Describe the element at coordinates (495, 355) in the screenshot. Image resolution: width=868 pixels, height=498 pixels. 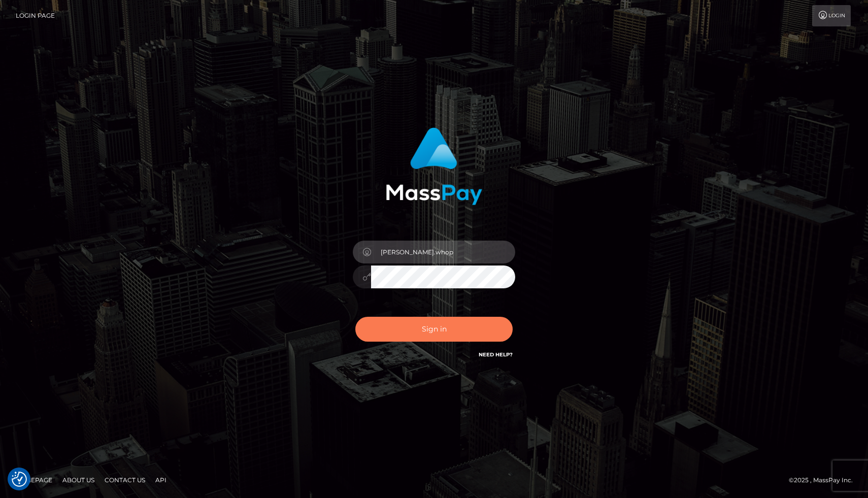
I see `a: Need Help?` at that location.